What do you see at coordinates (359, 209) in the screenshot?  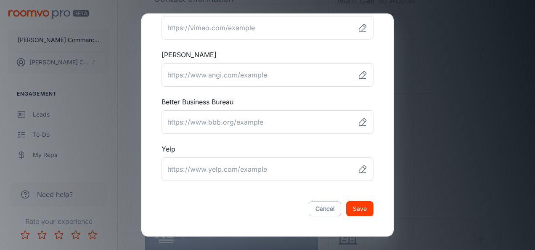 I see `button: Save` at bounding box center [359, 209].